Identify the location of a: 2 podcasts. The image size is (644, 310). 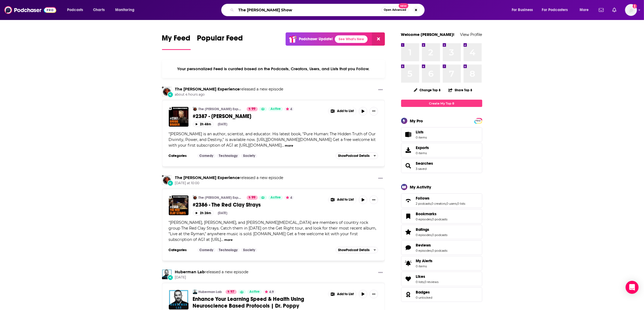
(423, 204).